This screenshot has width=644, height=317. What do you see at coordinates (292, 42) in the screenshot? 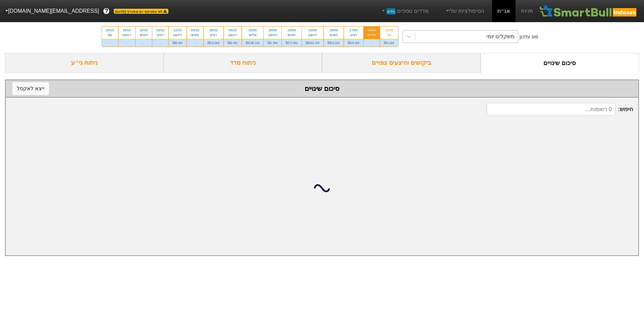
I see `div: ₪71.5M` at bounding box center [292, 42].